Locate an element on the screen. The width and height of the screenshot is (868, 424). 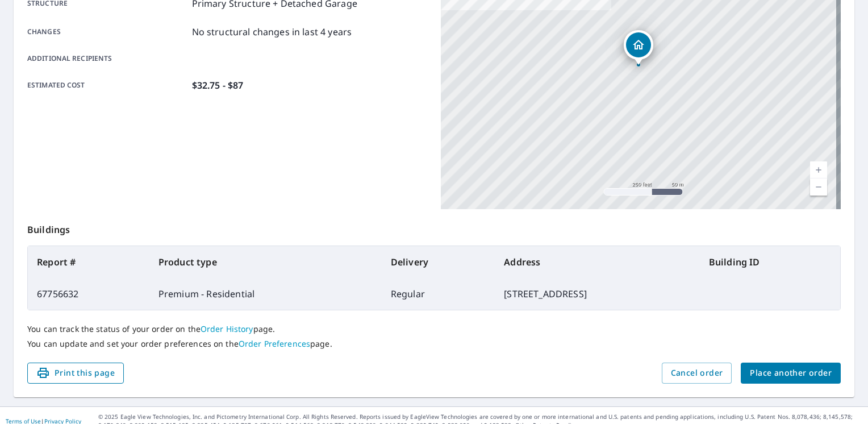
a: Current Level 17, Zoom In is located at coordinates (819, 170).